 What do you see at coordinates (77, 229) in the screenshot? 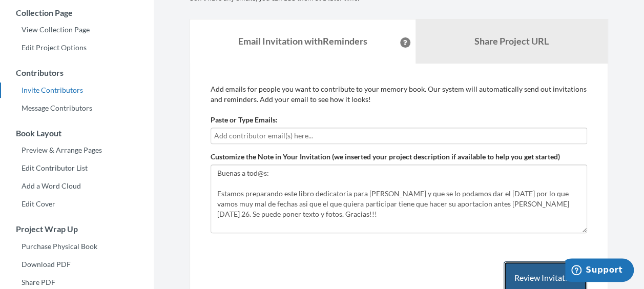
I see `h3: Project Wrap Up` at bounding box center [77, 229].